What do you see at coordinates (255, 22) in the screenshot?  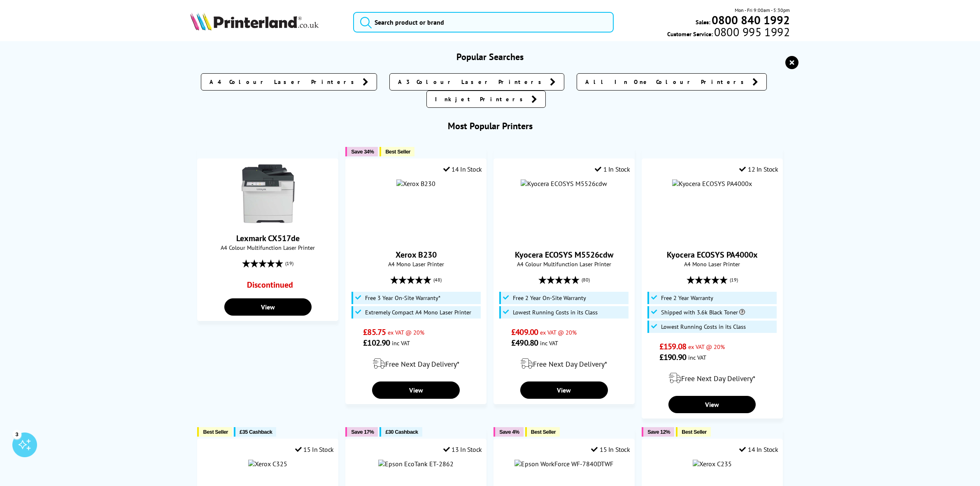 I see `img: Printerland Logo` at bounding box center [255, 22].